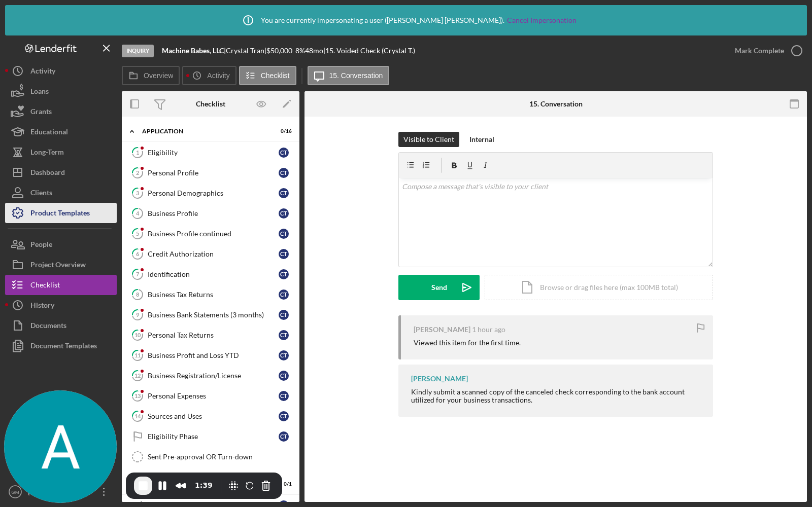  I want to click on a: Long-Term, so click(61, 152).